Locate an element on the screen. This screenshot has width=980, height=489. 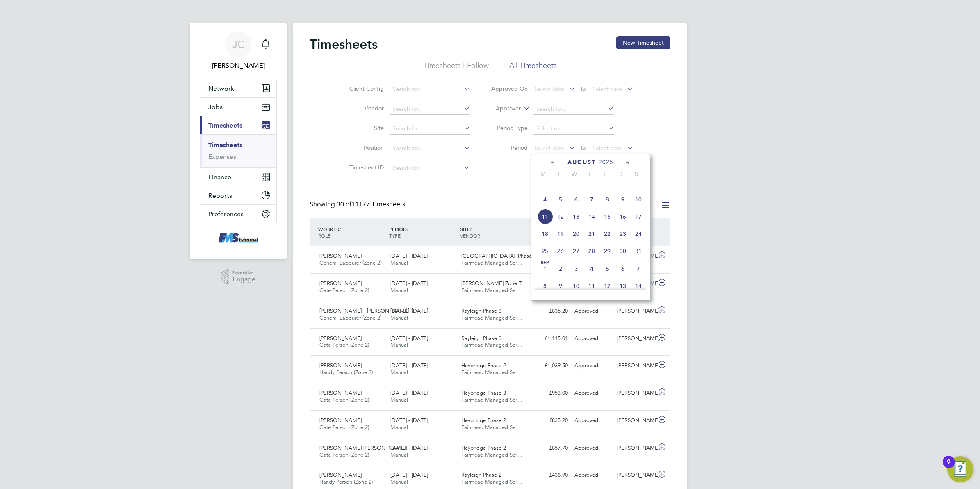
div: £1,039.50 is located at coordinates (550, 365).